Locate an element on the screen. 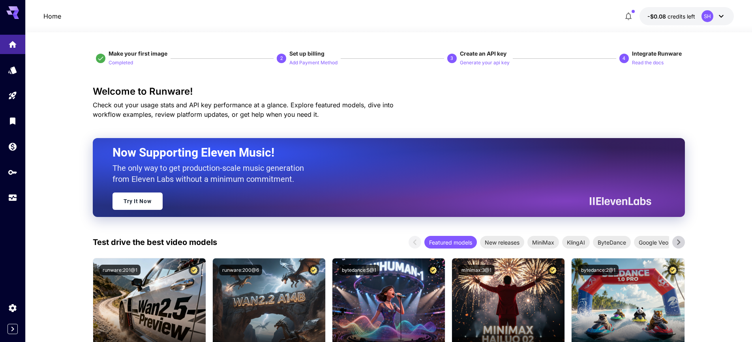 The height and width of the screenshot is (342, 752). p: Home is located at coordinates (52, 16).